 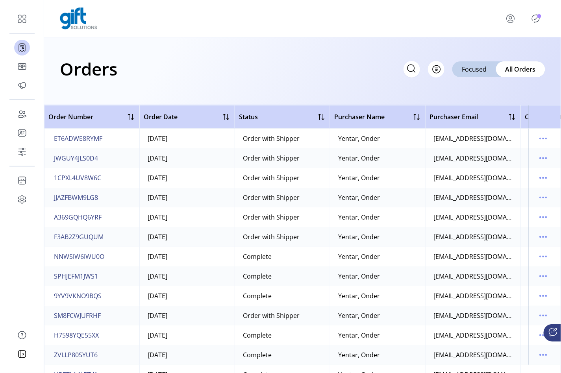 What do you see at coordinates (76, 276) in the screenshot?
I see `button: SPHJEFM1JWS1` at bounding box center [76, 276].